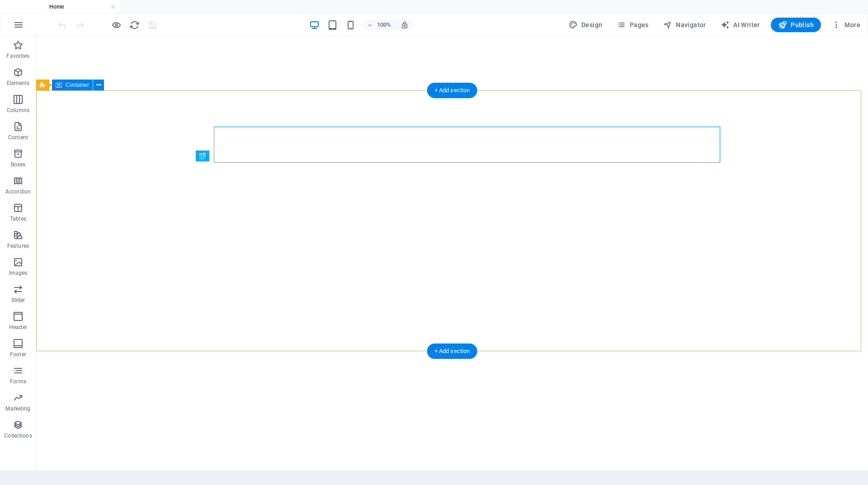 The image size is (868, 485). I want to click on span: More, so click(847, 25).